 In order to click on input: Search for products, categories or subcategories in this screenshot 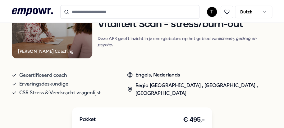, I will do `click(130, 12)`.